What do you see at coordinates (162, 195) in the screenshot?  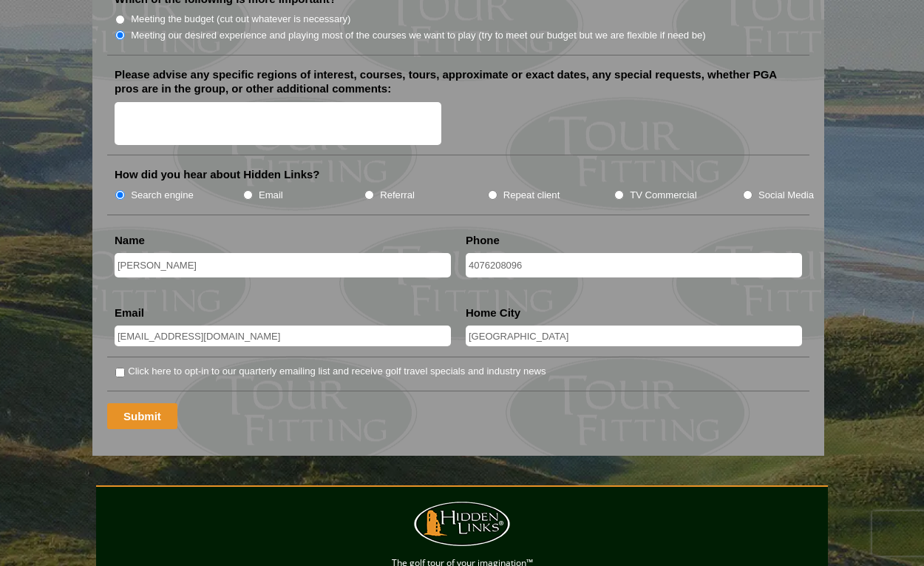 I see `label: Search engine` at bounding box center [162, 195].